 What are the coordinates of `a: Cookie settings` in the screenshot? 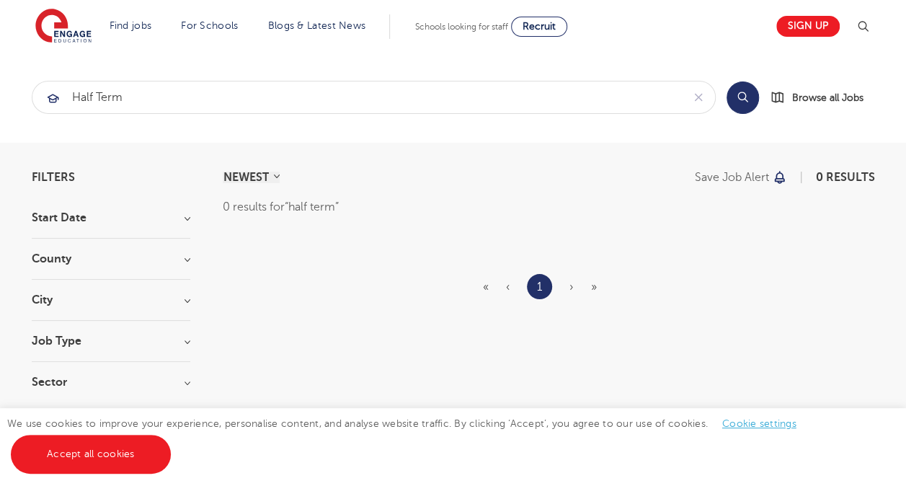 It's located at (759, 423).